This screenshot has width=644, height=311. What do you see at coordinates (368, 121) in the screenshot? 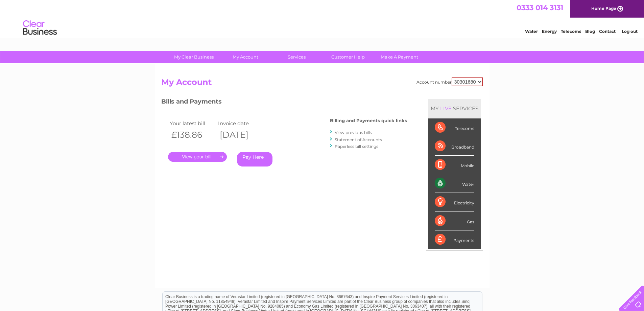
I see `h4: Billing and Payments quick links` at bounding box center [368, 121].